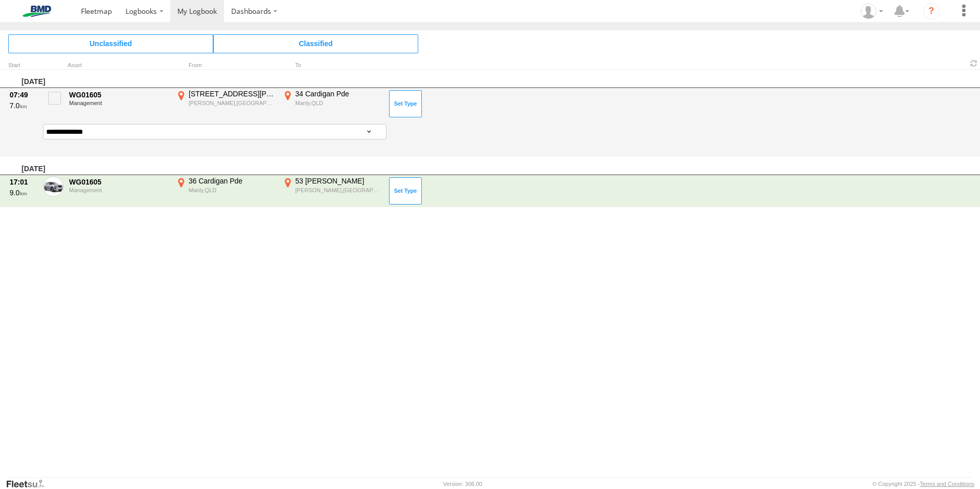  I want to click on div: 9.0, so click(23, 193).